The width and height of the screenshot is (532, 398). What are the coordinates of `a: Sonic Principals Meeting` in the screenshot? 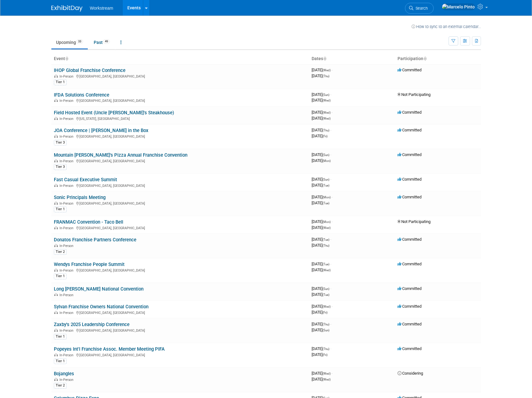 It's located at (80, 197).